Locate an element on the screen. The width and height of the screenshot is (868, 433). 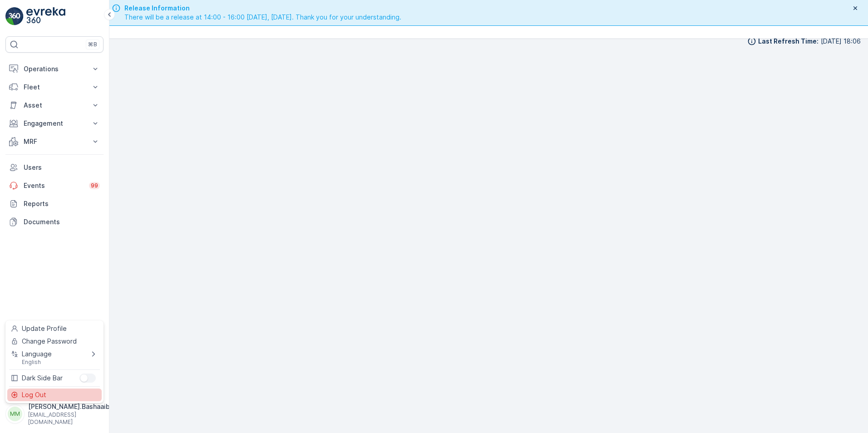
p: ⌘B is located at coordinates (92, 45).